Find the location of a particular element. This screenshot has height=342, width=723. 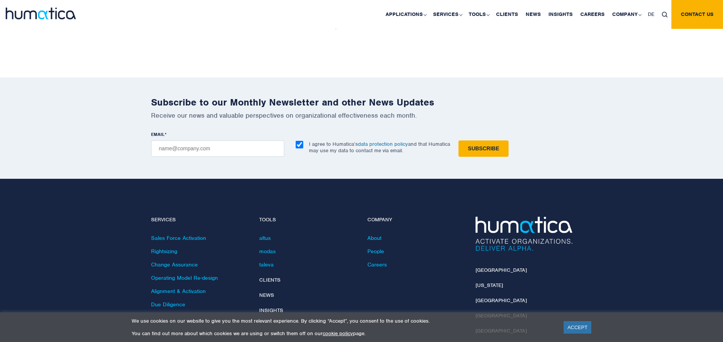

a: taleva is located at coordinates (266, 264).